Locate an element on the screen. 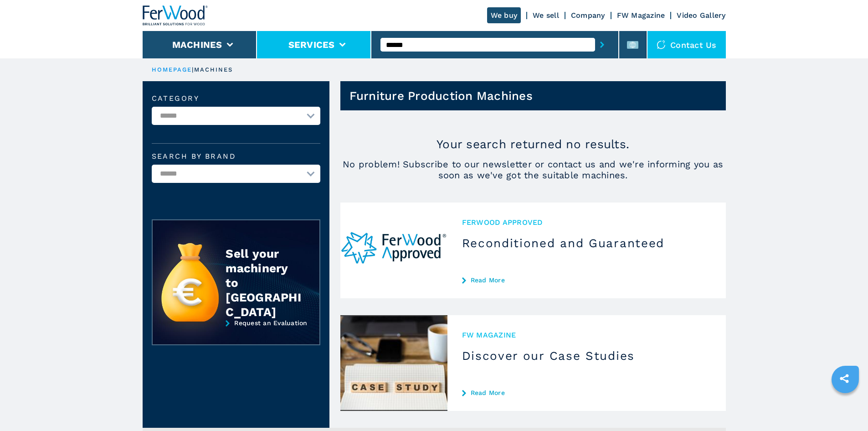 This screenshot has height=431, width=868. img: Reconditioned and Guaranteed is located at coordinates (393, 250).